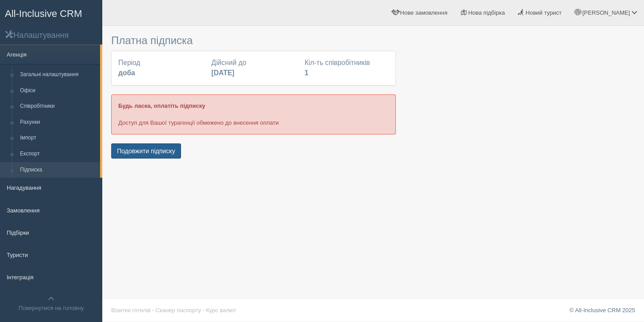  Describe the element at coordinates (162, 105) in the screenshot. I see `b: Будь ласка, оплатіть підписку` at that location.